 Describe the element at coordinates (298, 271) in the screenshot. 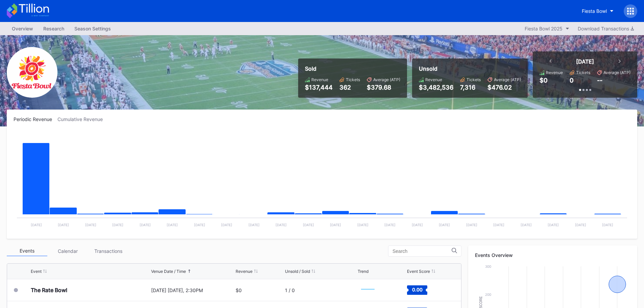

I see `div: Unsold / Sold` at that location.